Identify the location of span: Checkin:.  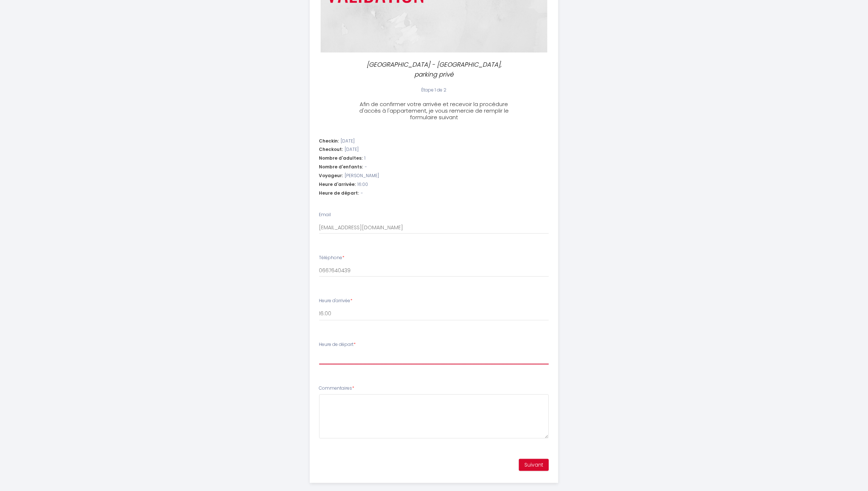
(329, 141).